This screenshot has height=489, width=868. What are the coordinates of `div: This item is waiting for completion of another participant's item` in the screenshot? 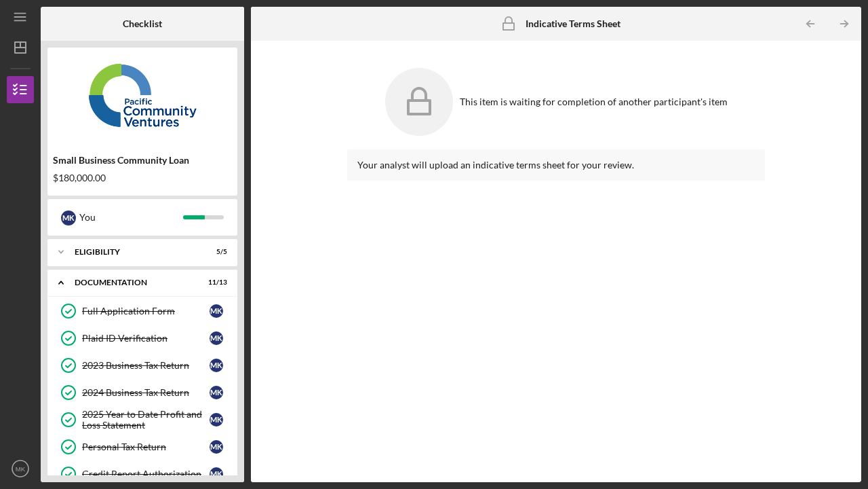 It's located at (593, 102).